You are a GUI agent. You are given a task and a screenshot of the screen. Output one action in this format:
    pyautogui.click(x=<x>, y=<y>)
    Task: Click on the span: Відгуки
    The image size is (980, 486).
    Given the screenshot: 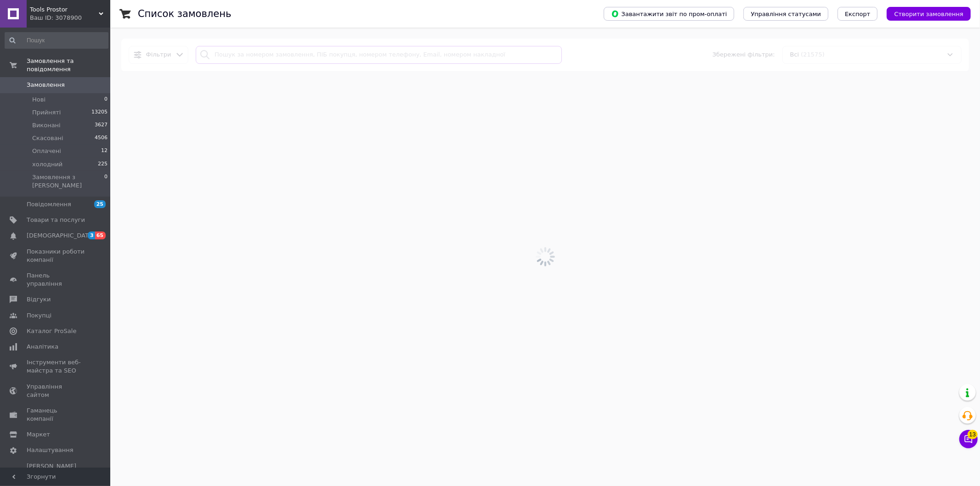 What is the action you would take?
    pyautogui.click(x=38, y=299)
    